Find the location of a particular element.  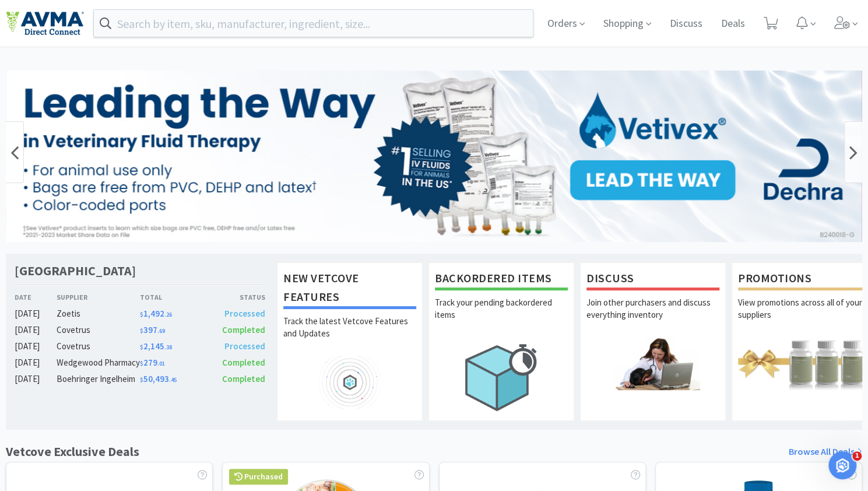

span: . 26 is located at coordinates (168, 315).